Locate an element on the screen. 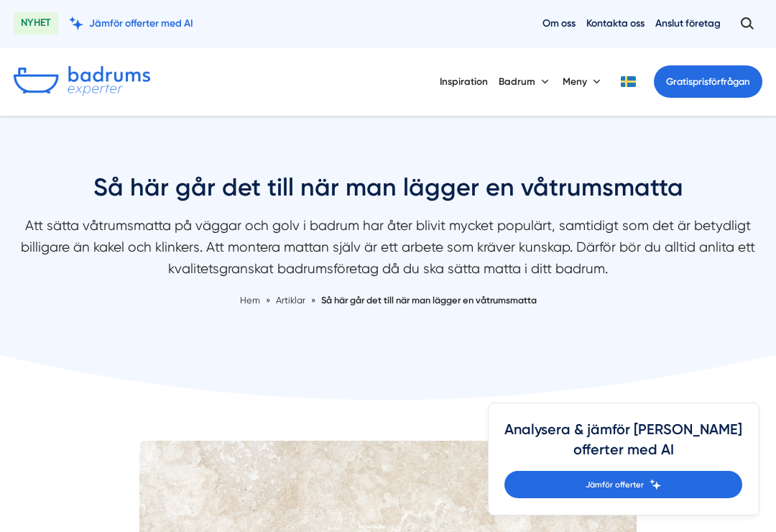 The image size is (776, 532). a: Om oss is located at coordinates (560, 23).